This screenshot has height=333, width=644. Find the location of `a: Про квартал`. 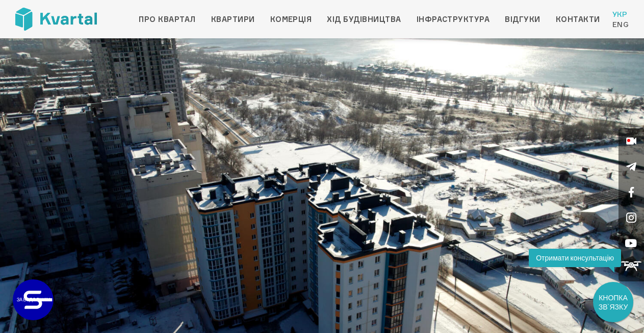

a: Про квартал is located at coordinates (167, 19).